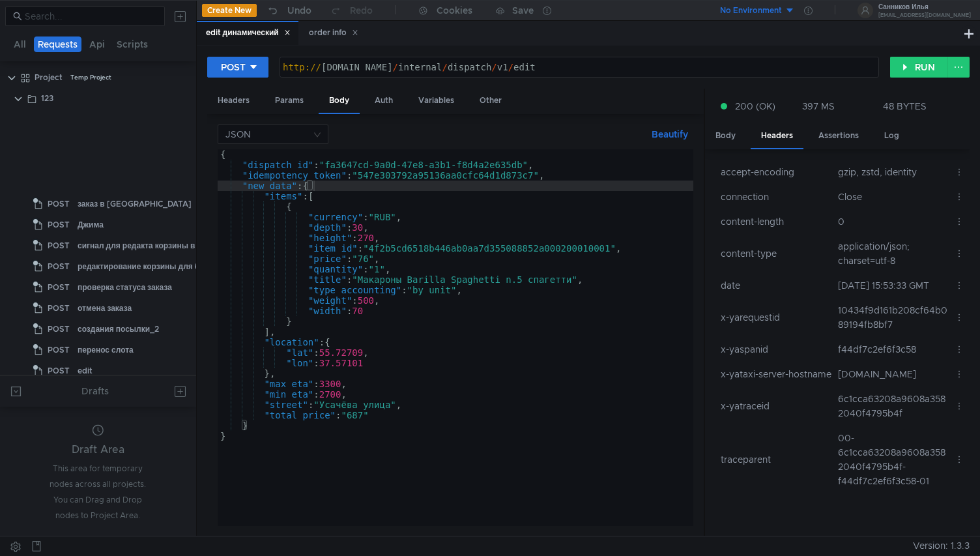 Image resolution: width=980 pixels, height=556 pixels. What do you see at coordinates (233, 67) in the screenshot?
I see `div: POST` at bounding box center [233, 67].